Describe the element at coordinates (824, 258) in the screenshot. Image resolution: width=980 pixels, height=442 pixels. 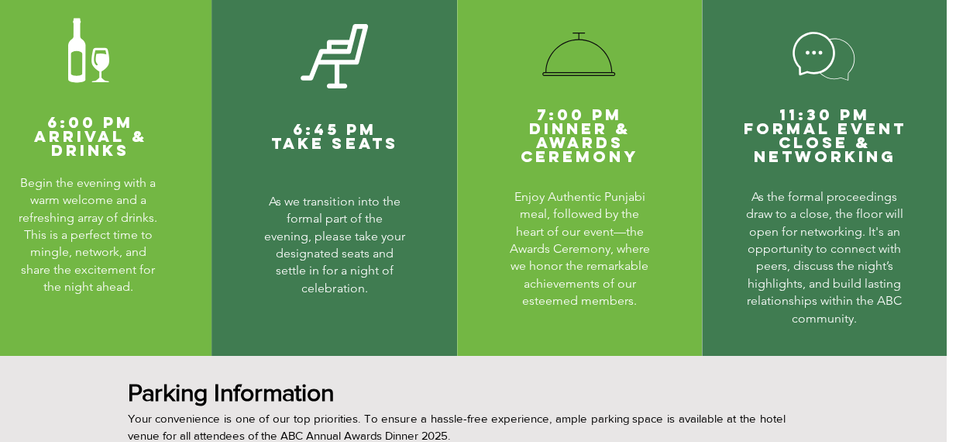
I see `span: As the formal proceedings draw to a close, the floor will open for networking. It's an opportunit...` at that location.